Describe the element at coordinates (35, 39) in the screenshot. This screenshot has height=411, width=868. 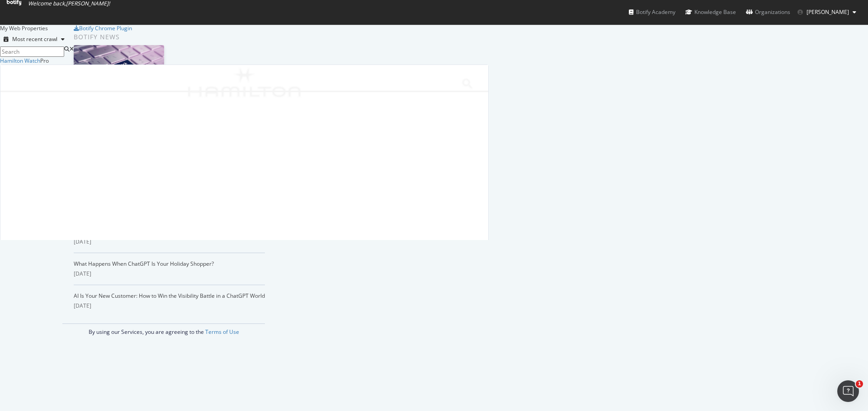
I see `div: Most recent crawl` at that location.